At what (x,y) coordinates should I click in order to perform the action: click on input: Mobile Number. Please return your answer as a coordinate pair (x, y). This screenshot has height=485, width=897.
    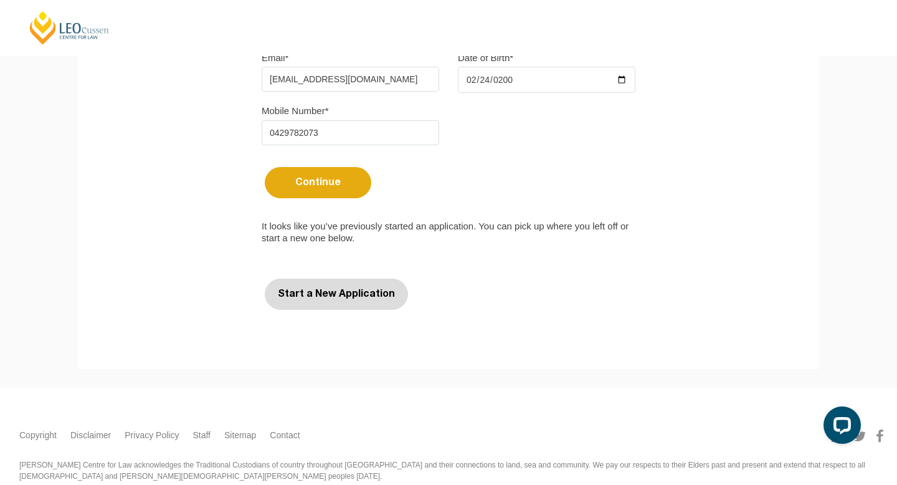
    Looking at the image, I should click on (350, 133).